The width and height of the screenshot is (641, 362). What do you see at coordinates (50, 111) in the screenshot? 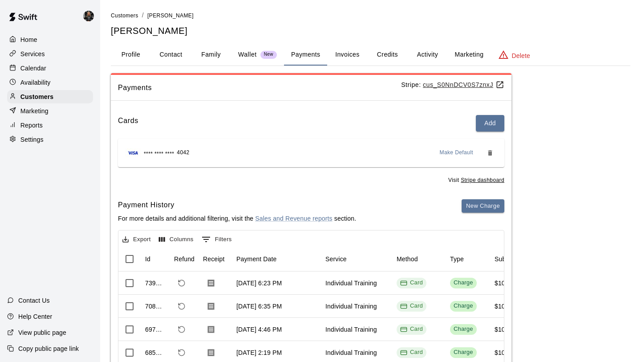
I see `div: Marketing` at bounding box center [50, 111].